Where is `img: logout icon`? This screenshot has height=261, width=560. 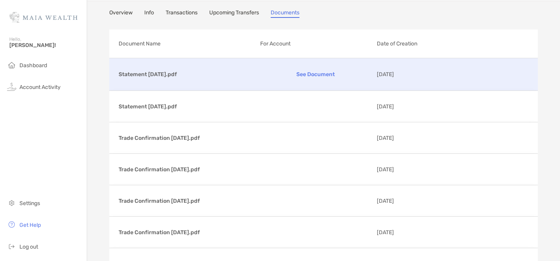 img: logout icon is located at coordinates (12, 246).